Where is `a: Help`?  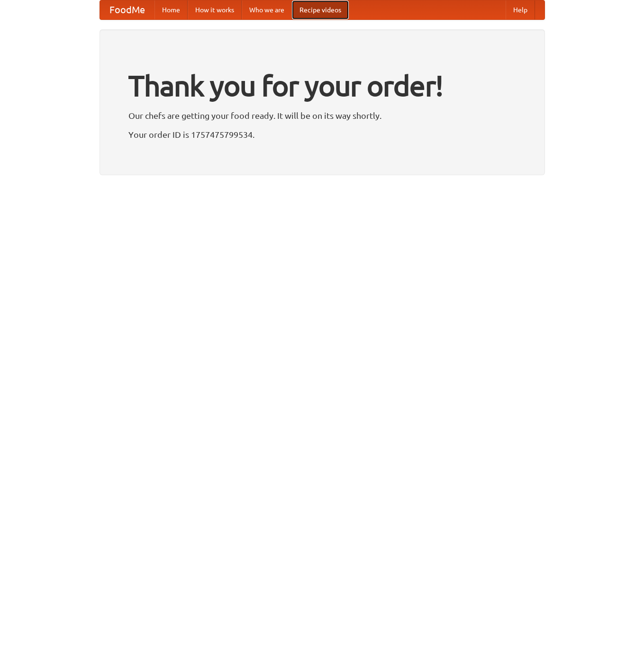 a: Help is located at coordinates (521, 10).